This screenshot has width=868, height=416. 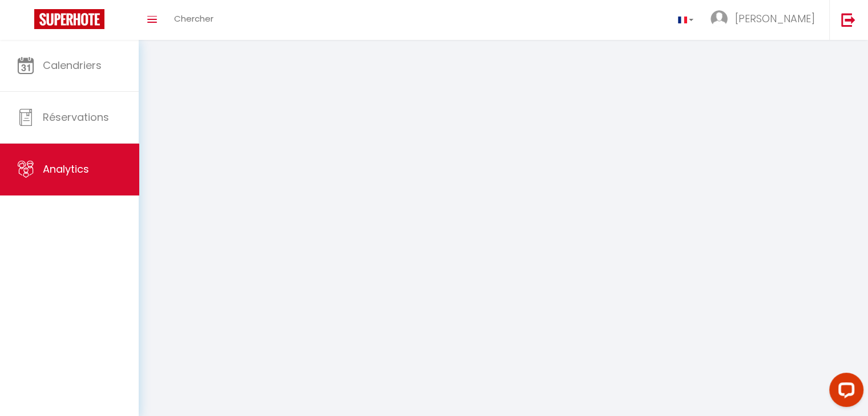 What do you see at coordinates (76, 117) in the screenshot?
I see `span: Réservations` at bounding box center [76, 117].